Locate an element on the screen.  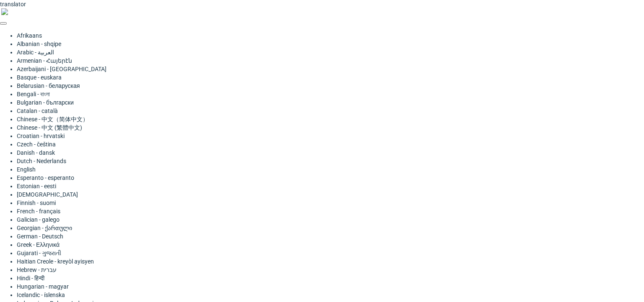
a: French - français is located at coordinates (39, 211).